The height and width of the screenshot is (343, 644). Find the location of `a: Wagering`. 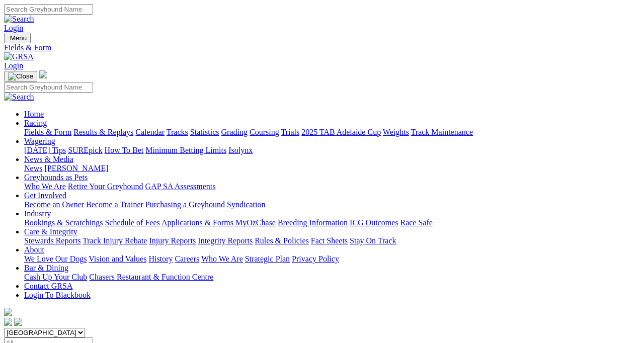

a: Wagering is located at coordinates (40, 141).